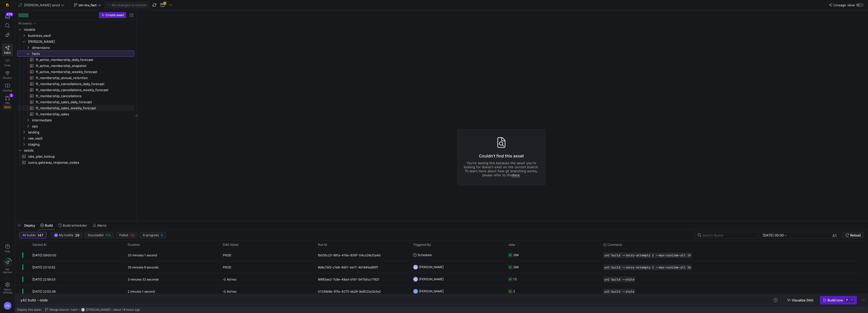  What do you see at coordinates (8, 50) in the screenshot?
I see `a: Editor` at bounding box center [8, 50].